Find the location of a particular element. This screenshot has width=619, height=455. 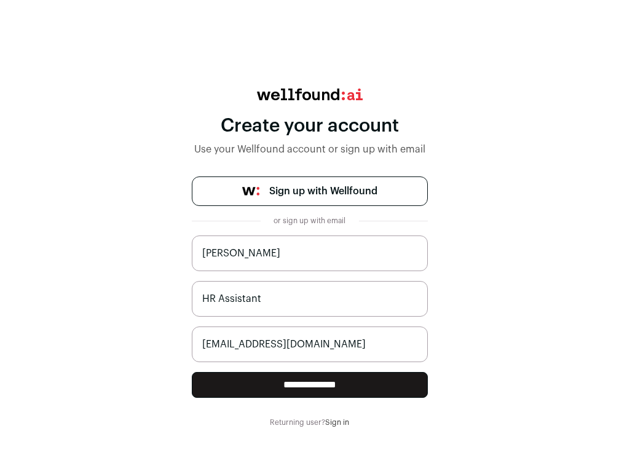

div: or sign up with email is located at coordinates (310, 221).